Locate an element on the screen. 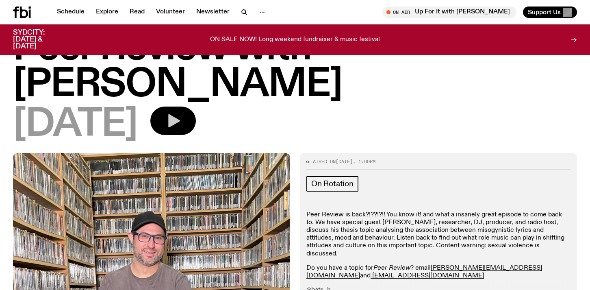 This screenshot has height=290, width=590. a: On Rotation is located at coordinates (332, 184).